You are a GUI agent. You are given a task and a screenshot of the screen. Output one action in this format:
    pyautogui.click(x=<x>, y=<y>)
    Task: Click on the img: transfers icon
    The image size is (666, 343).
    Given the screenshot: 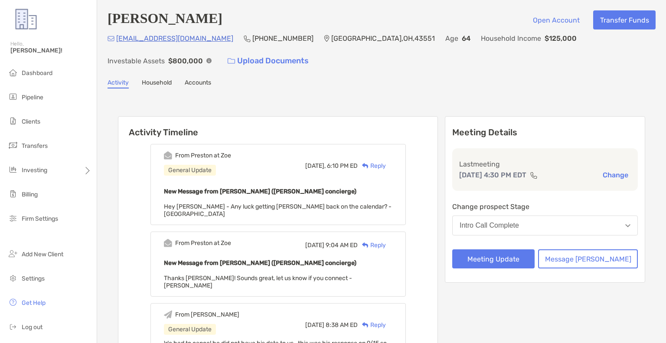 What is the action you would take?
    pyautogui.click(x=13, y=145)
    